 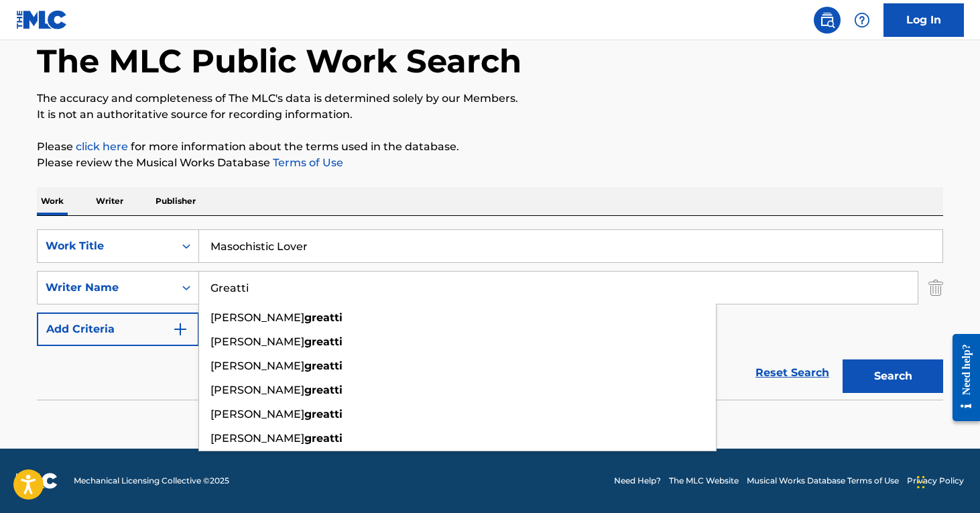 What do you see at coordinates (490, 115) in the screenshot?
I see `p: It is not an authoritative source for recording information.` at bounding box center [490, 115].